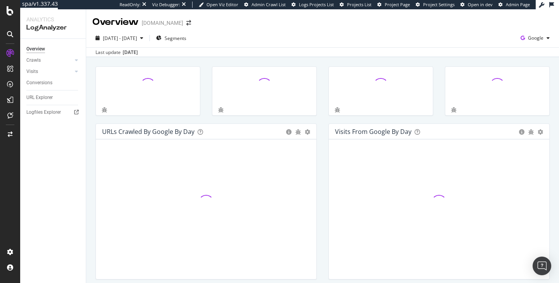 Image resolution: width=559 pixels, height=283 pixels. I want to click on a: Logs Projects List, so click(312, 5).